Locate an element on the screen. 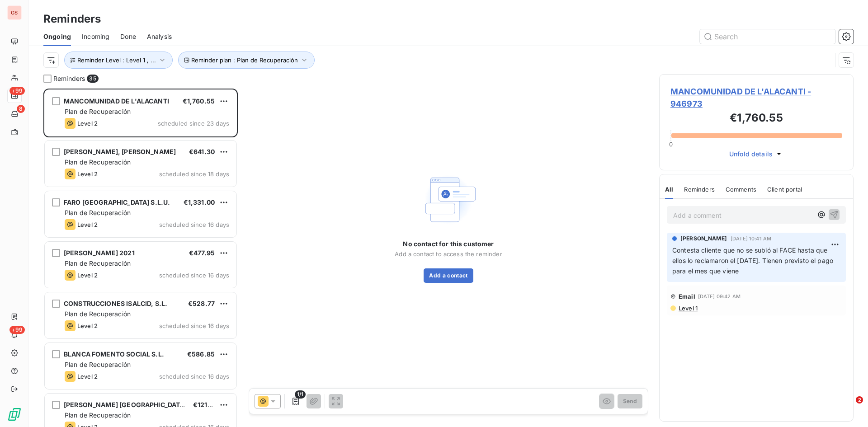 The width and height of the screenshot is (868, 427). span: Add a contact to access the reminder is located at coordinates (448, 254).